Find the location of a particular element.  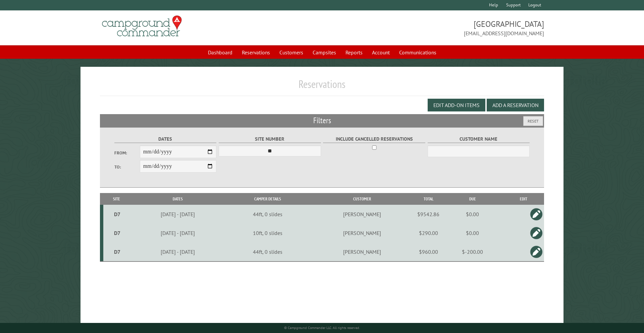

label: Include Cancelled Reservations is located at coordinates (374, 139).